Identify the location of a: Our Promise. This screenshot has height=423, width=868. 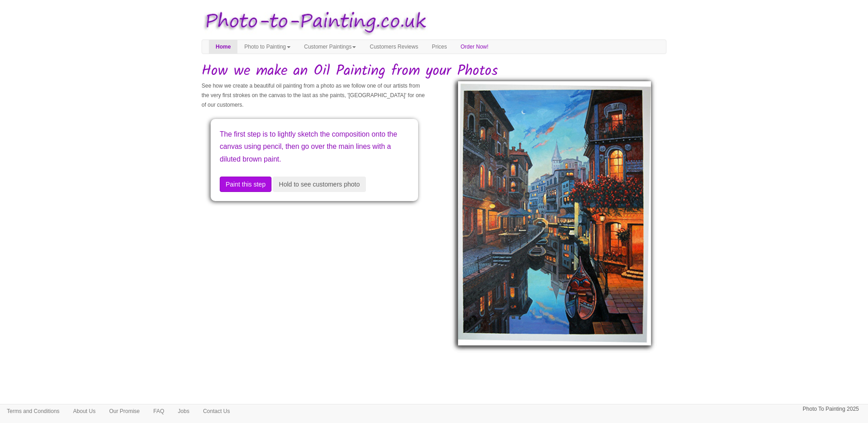
(124, 411).